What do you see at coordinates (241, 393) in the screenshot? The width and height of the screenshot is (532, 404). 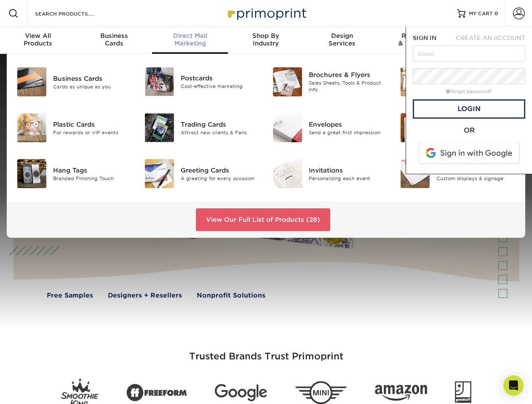 I see `img: Google` at bounding box center [241, 393].